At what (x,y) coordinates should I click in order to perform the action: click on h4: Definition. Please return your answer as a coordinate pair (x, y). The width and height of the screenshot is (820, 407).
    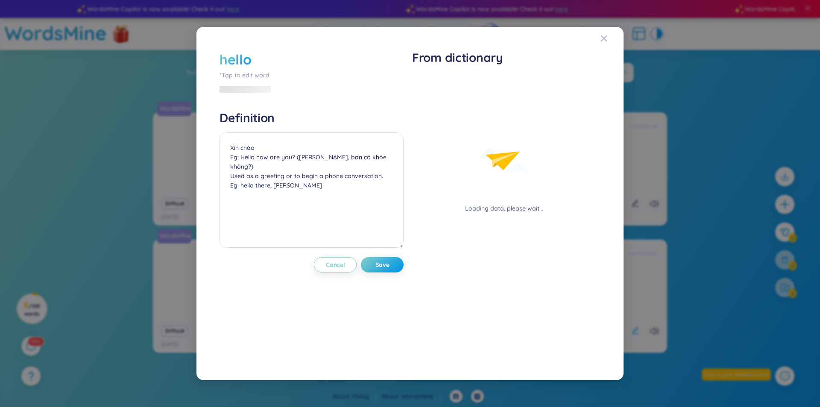
    Looking at the image, I should click on (311, 118).